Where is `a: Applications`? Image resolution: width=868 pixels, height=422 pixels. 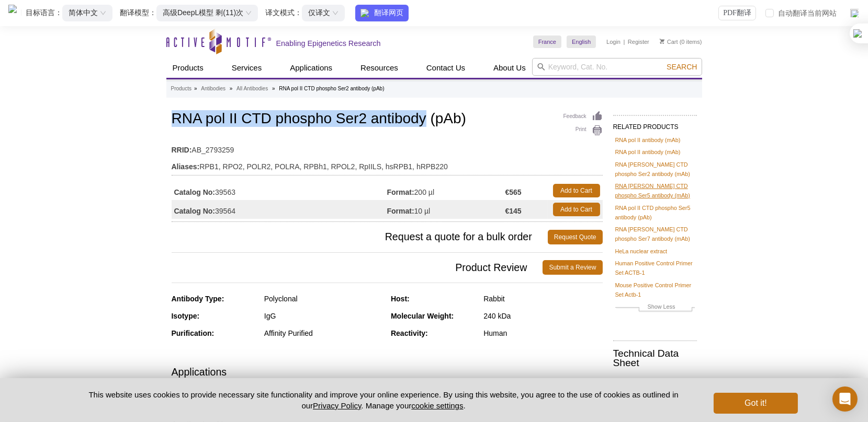
a: Applications is located at coordinates (311, 68).